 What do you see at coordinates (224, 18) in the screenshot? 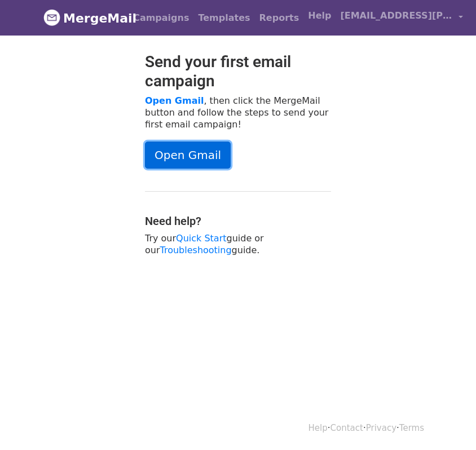
I see `a: Templates` at bounding box center [224, 18].